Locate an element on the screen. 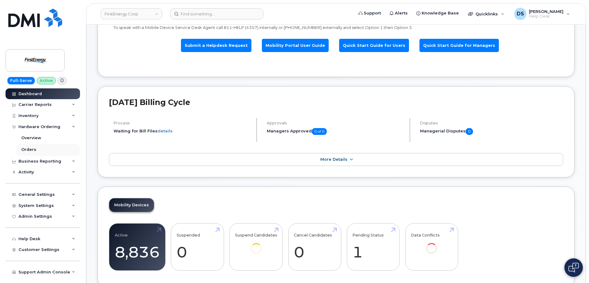 The height and width of the screenshot is (283, 589). div: Quicklinks is located at coordinates (486, 14).